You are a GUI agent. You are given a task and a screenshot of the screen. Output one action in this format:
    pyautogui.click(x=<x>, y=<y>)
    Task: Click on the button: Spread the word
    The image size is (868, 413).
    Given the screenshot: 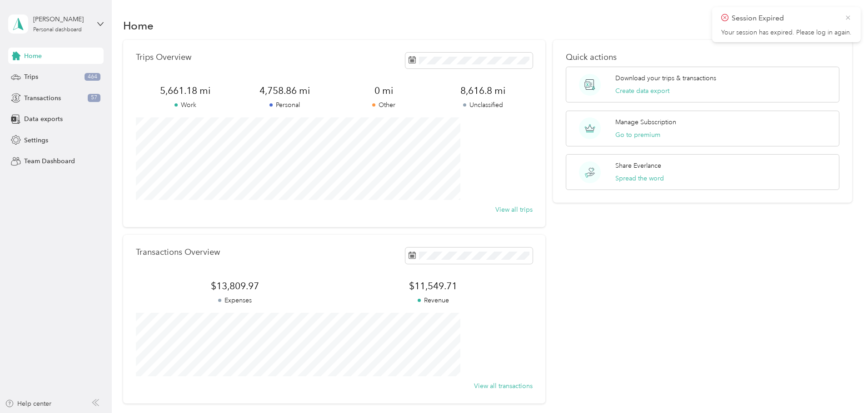 What is the action you would take?
    pyautogui.click(x=639, y=179)
    